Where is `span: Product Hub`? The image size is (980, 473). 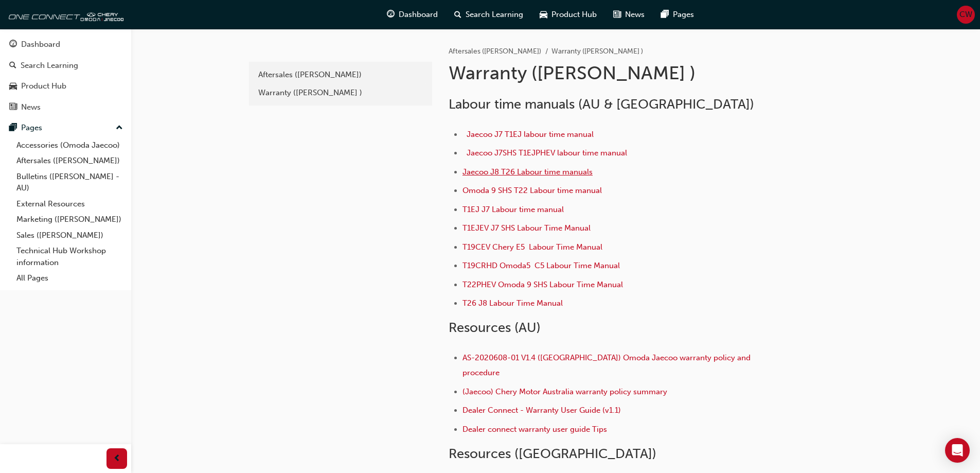 span: Product Hub is located at coordinates (575, 14).